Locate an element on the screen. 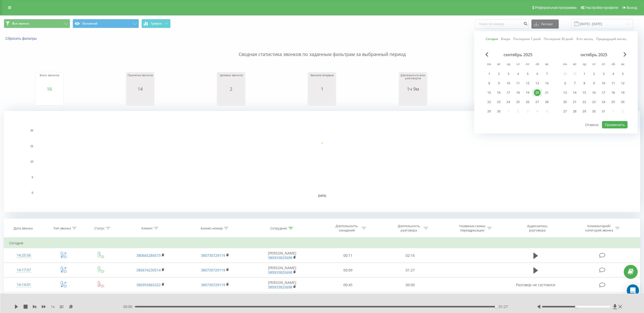 The image size is (644, 313). div: Аудиозапись разговора is located at coordinates (537, 228).